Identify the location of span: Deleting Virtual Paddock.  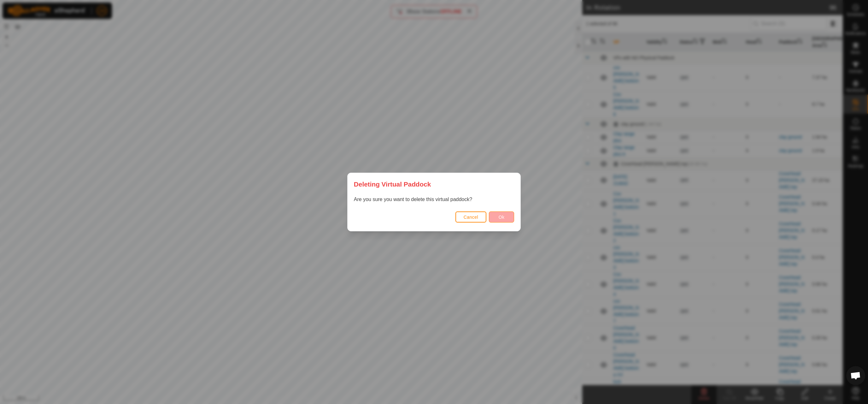
(392, 184).